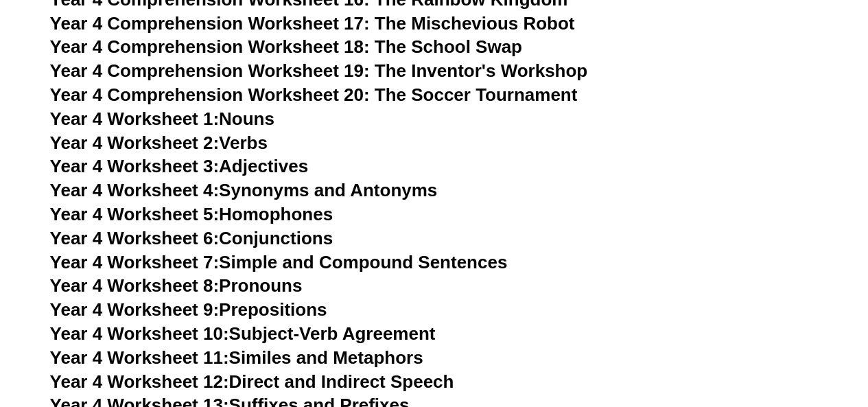  What do you see at coordinates (134, 119) in the screenshot?
I see `span: Year 4 Worksheet 1:` at bounding box center [134, 119].